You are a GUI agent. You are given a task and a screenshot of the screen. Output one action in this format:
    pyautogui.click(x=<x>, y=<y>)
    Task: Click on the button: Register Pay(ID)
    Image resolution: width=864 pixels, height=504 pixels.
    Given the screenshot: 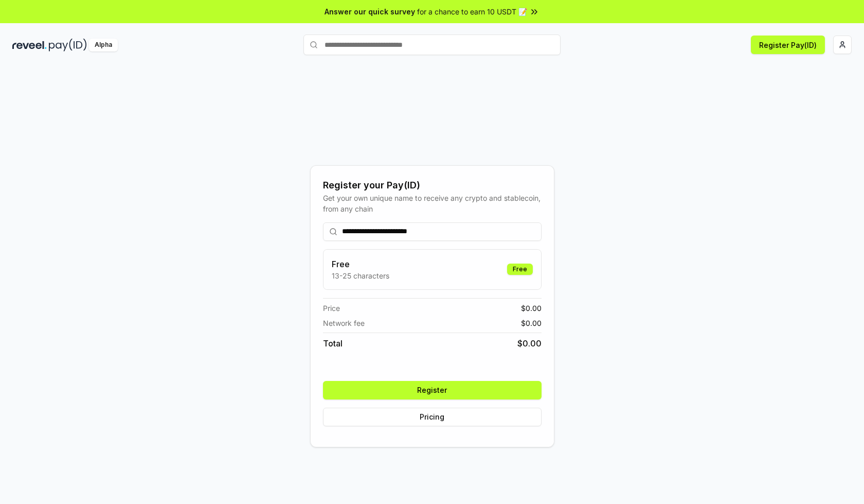 What is the action you would take?
    pyautogui.click(x=788, y=45)
    